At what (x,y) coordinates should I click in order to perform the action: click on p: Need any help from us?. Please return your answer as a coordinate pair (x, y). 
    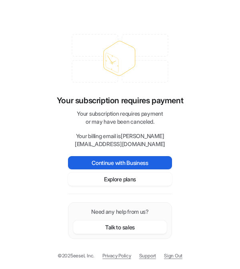
    Looking at the image, I should click on (120, 211).